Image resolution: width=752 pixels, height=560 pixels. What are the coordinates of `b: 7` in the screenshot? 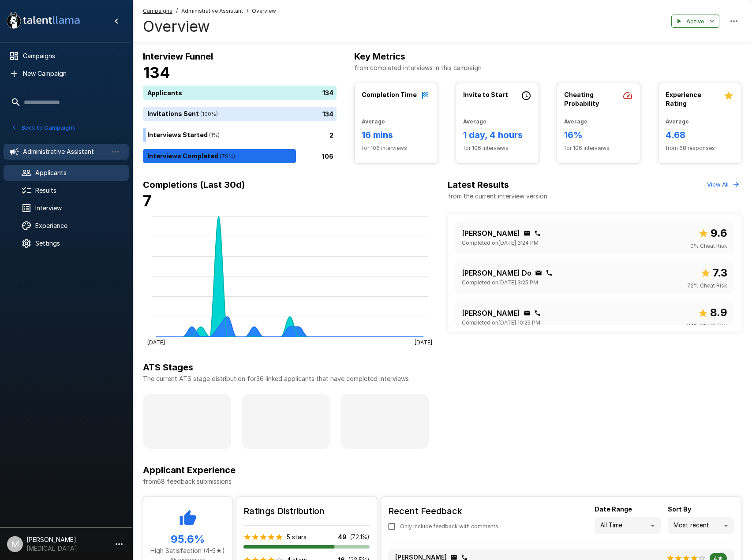 It's located at (147, 201).